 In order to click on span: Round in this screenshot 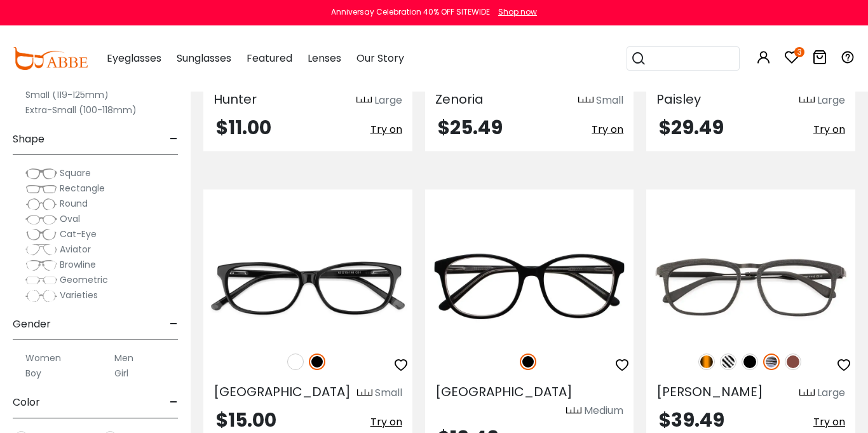, I will do `click(74, 203)`.